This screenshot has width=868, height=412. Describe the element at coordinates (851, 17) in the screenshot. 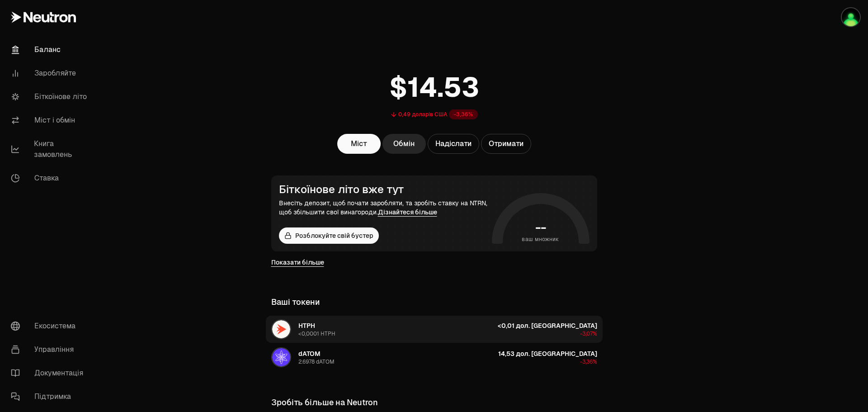

I see `img: Талій` at that location.